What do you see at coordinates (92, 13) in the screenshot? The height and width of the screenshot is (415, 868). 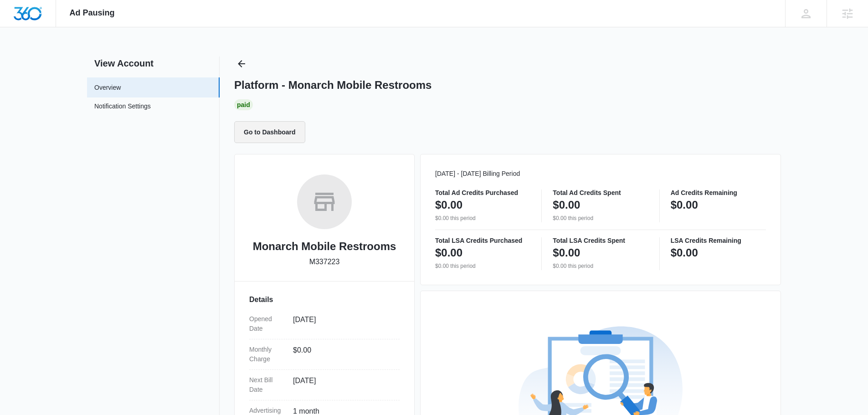 I see `span: Ad Pausing` at bounding box center [92, 13].